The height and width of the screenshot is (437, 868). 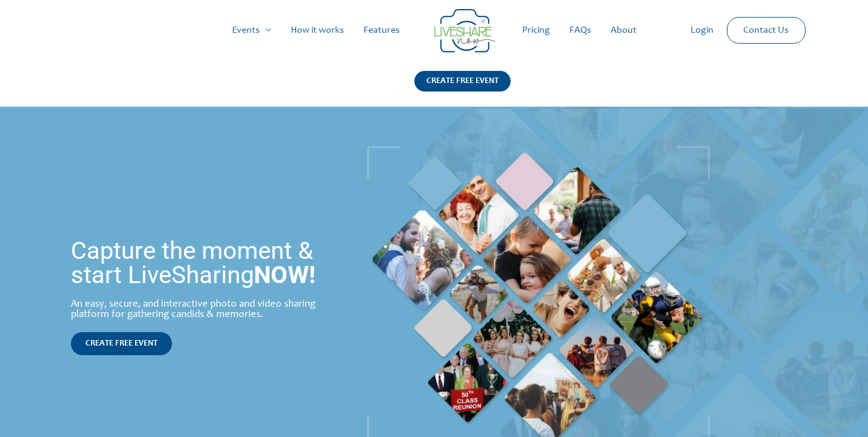 What do you see at coordinates (766, 31) in the screenshot?
I see `a: Contact Us` at bounding box center [766, 31].